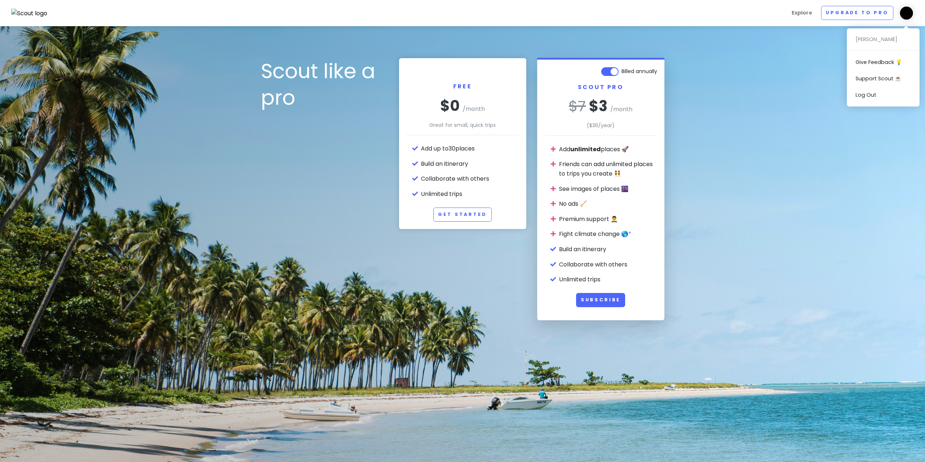 Image resolution: width=925 pixels, height=462 pixels. I want to click on del: $ 7, so click(577, 106).